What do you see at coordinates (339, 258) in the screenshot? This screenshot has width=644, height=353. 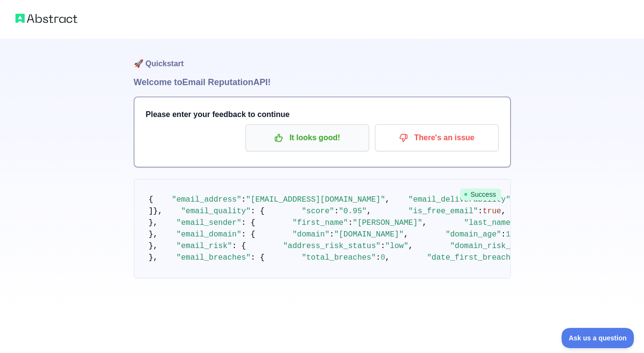 I see `span: "total_breaches"` at bounding box center [339, 258].